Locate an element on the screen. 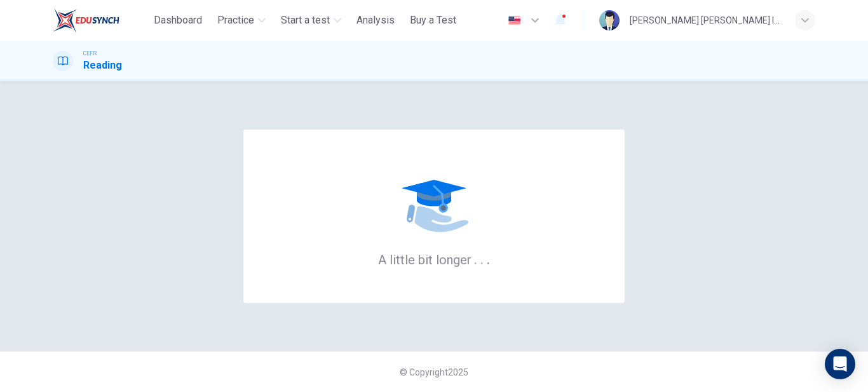 The height and width of the screenshot is (392, 868). span: Analysis is located at coordinates (376, 20).